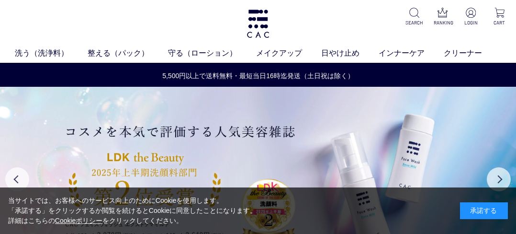 The height and width of the screenshot is (234, 516). I want to click on div: 当サイトでは、お客様へのサービス向上のためにCookieを使用します。 「承諾する」をクリックするか閲覧を続けるとCookieに同意したことになります。 詳細はこちらの をクリックしてください。, so click(133, 210).